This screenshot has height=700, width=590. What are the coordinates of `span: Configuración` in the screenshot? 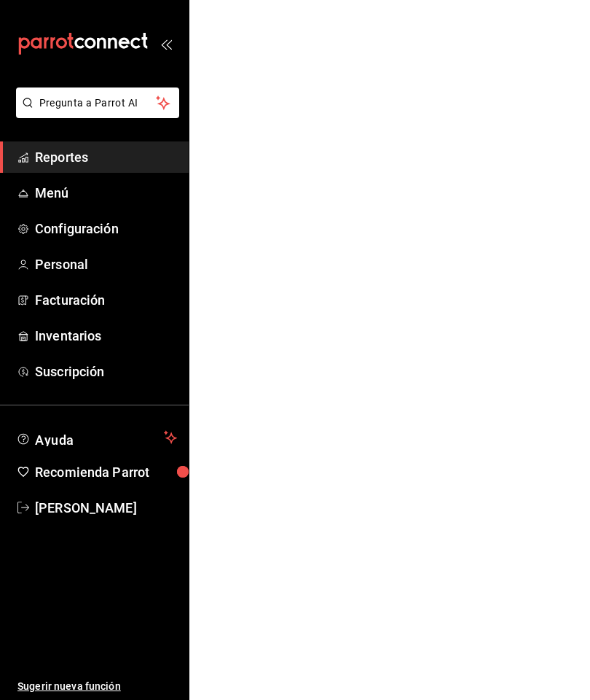 It's located at (105, 228).